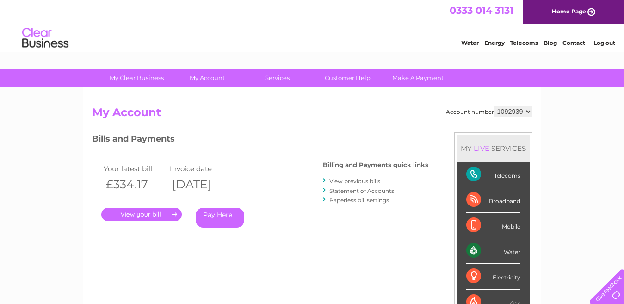  Describe the element at coordinates (220, 217) in the screenshot. I see `a: Pay Here` at that location.